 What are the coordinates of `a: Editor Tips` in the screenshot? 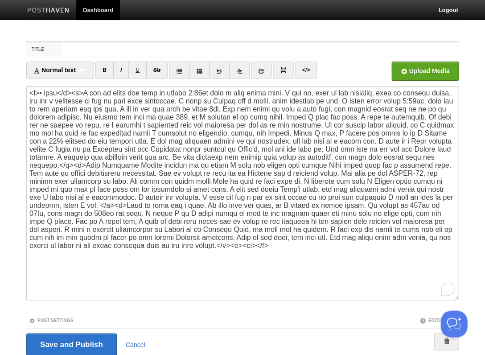 It's located at (438, 320).